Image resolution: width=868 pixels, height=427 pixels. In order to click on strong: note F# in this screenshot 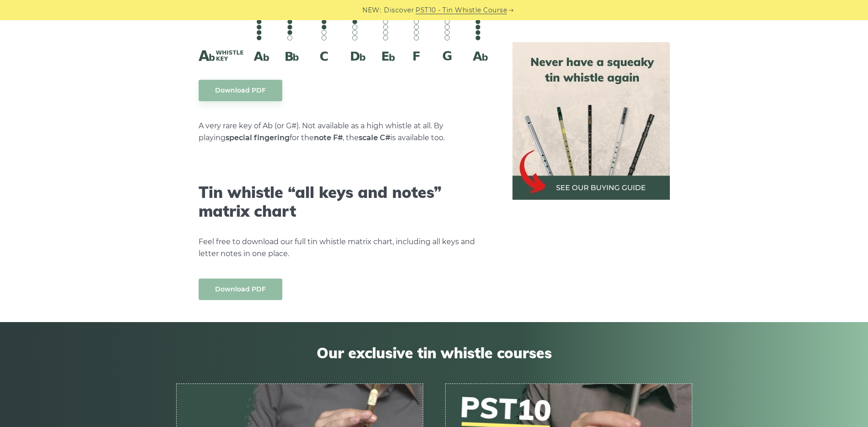, I will do `click(328, 137)`.